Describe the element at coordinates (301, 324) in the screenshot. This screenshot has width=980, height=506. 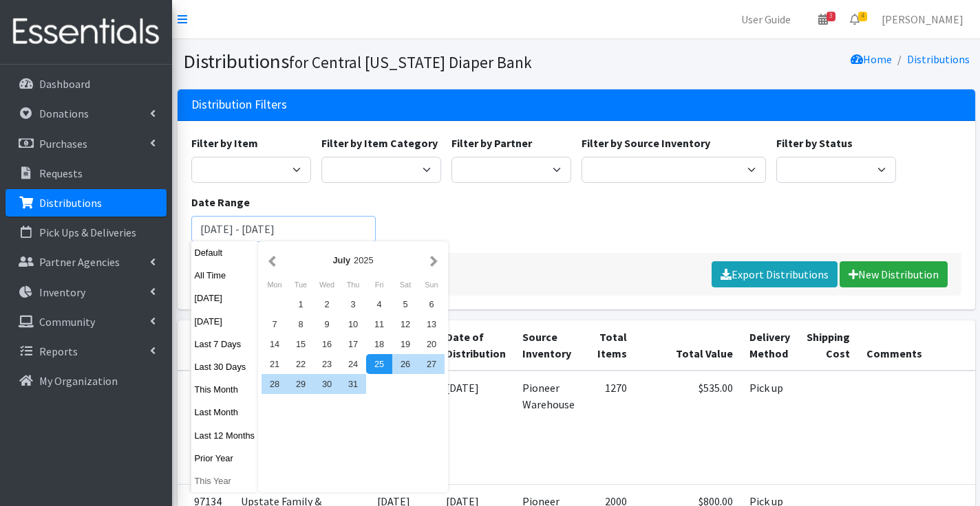
I see `div: 8` at that location.